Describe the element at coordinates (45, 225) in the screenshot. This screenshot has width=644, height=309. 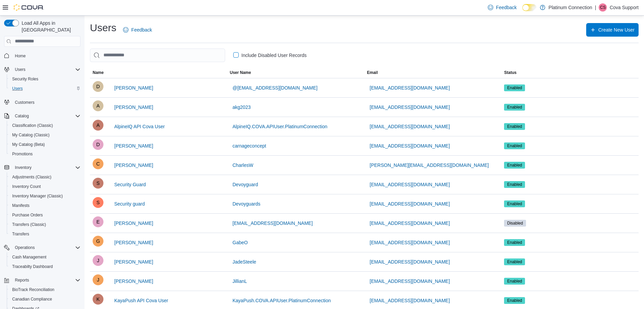
I see `span: Transfers (Classic)` at that location.